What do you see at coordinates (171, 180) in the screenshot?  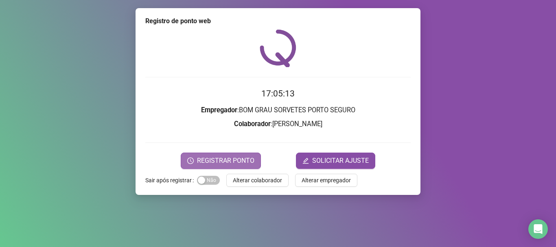 I see `label: Sair após registrar` at bounding box center [171, 180].